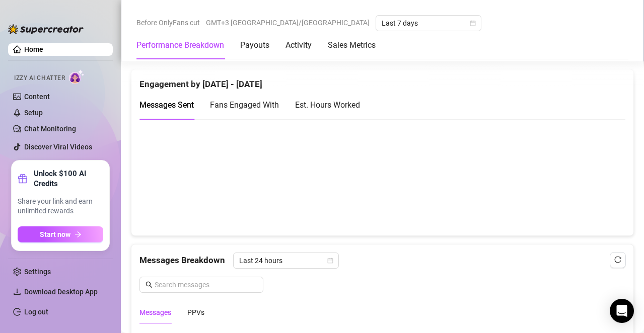 Image resolution: width=644 pixels, height=333 pixels. Describe the element at coordinates (61, 292) in the screenshot. I see `span: Download Desktop App` at that location.